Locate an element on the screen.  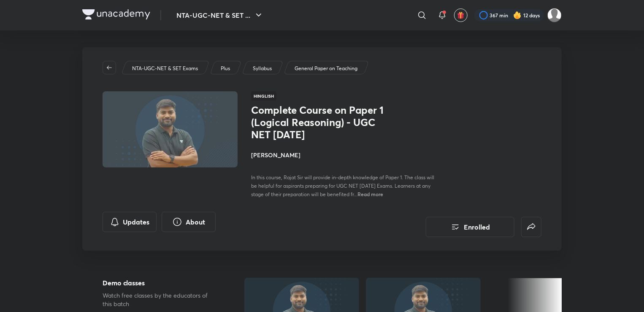
button: About is located at coordinates (189, 222).